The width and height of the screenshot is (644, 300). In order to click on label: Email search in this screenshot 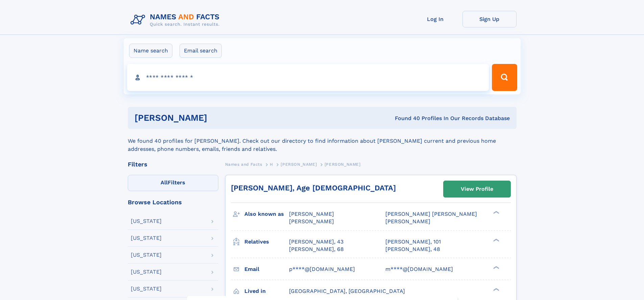, I will do `click(201, 51)`.